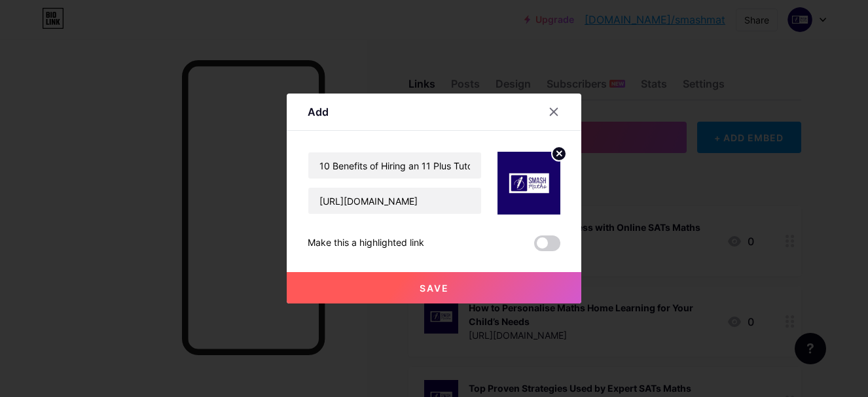  Describe the element at coordinates (366, 244) in the screenshot. I see `div: Make this a highlighted link` at that location.